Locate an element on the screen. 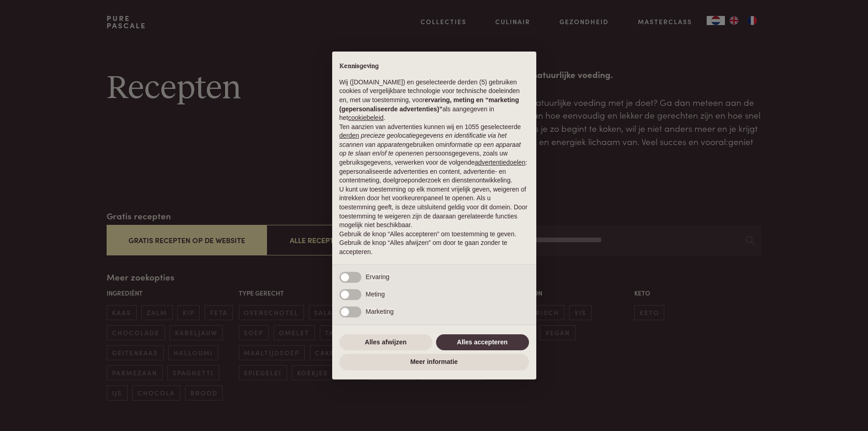 This screenshot has height=431, width=868. button: Alles accepteren is located at coordinates (483, 342).